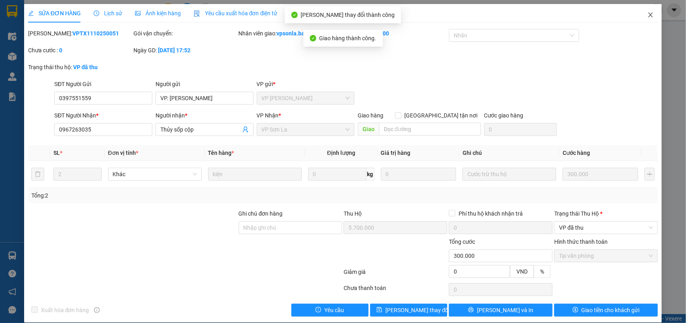 This screenshot has height=323, width=686. I want to click on span: Yêu cầu xuất hóa đơn điện tử, so click(236, 13).